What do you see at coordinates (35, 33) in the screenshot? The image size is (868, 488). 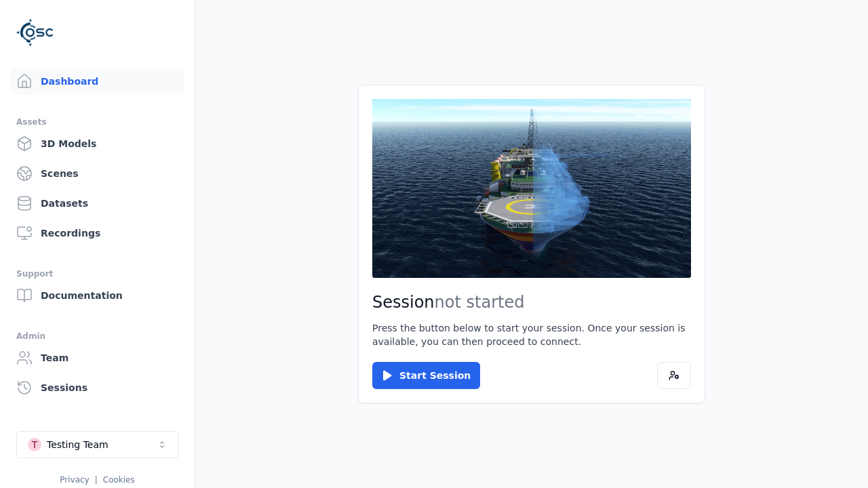 I see `img: Logo` at bounding box center [35, 33].